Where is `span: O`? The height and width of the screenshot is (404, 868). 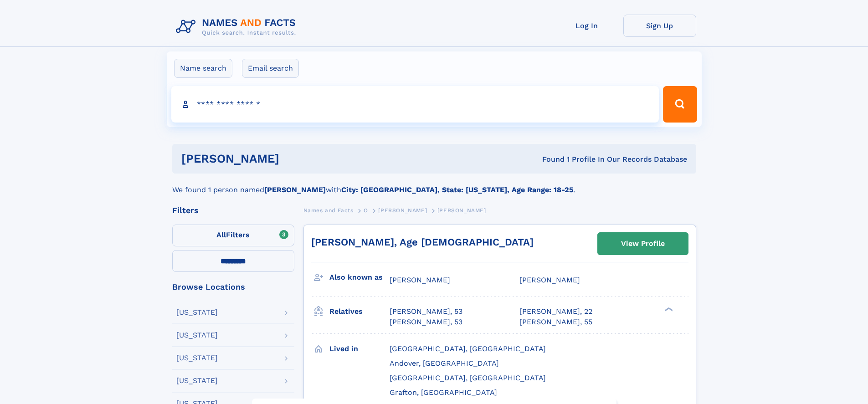 span: O is located at coordinates (366, 210).